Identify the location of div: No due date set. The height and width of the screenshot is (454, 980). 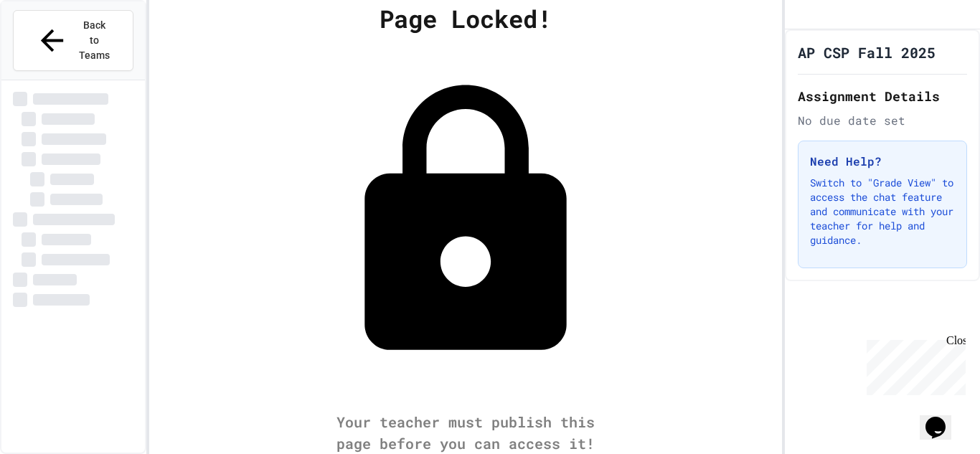
(882, 120).